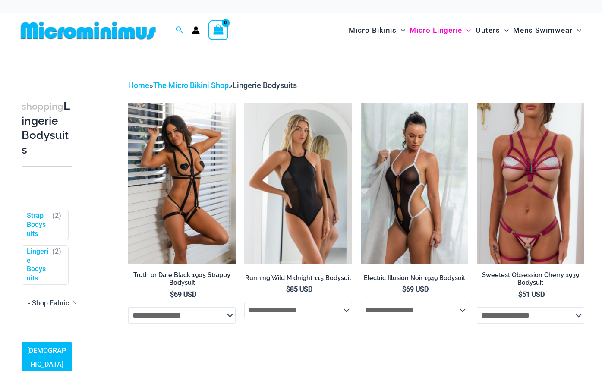 The width and height of the screenshot is (602, 371). I want to click on span: Micro Lingerie, so click(436, 30).